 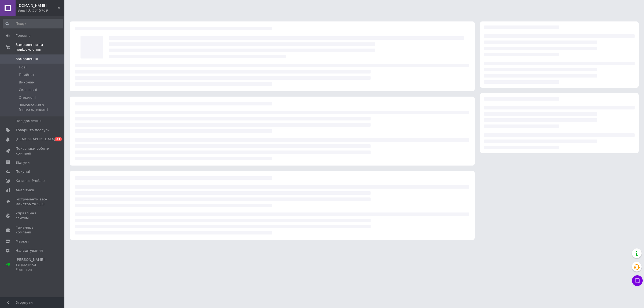 I want to click on span: Замовлення та повідомлення, so click(x=40, y=47).